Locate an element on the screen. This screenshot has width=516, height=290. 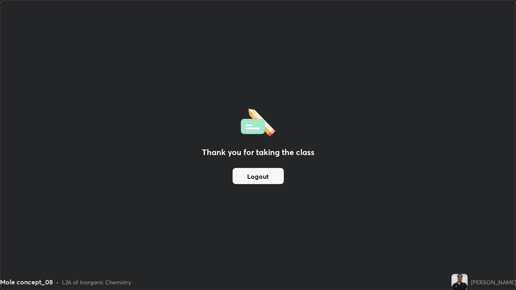
button: Logout is located at coordinates (258, 176).